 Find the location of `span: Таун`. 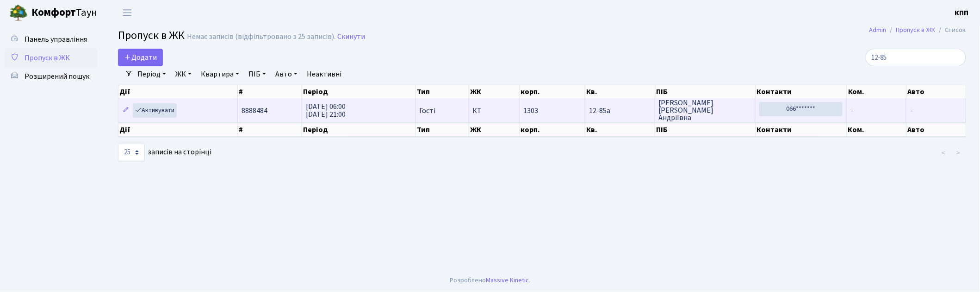

span: Таун is located at coordinates (65, 13).